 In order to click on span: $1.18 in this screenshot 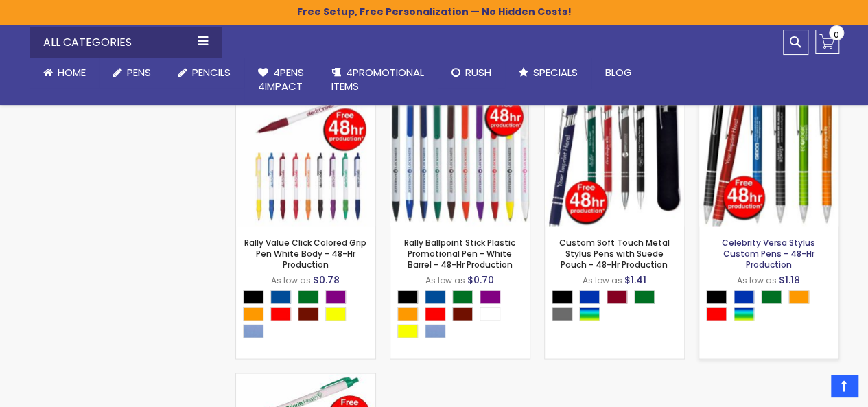, I will do `click(789, 279)`.